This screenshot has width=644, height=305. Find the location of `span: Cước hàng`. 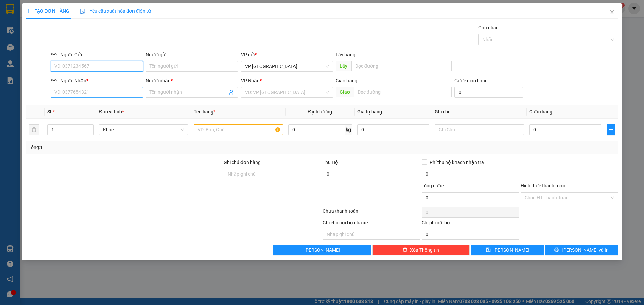

span: Cước hàng is located at coordinates (541, 112).